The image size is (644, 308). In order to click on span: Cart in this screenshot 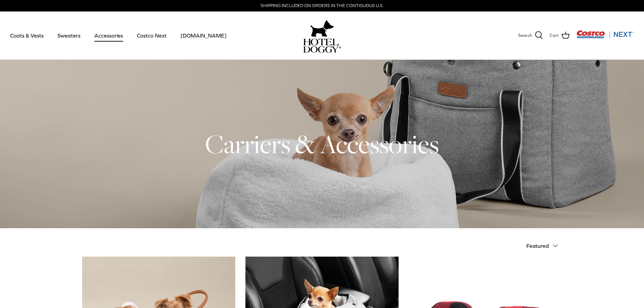, I will do `click(554, 36)`.